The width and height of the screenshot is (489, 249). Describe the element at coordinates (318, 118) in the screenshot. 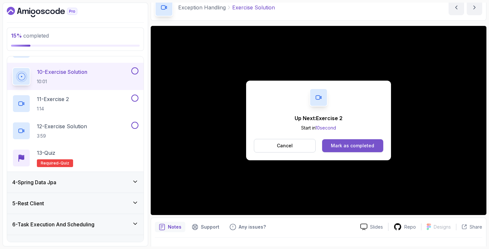

I see `p: Up Next: Exercise 2` at that location.